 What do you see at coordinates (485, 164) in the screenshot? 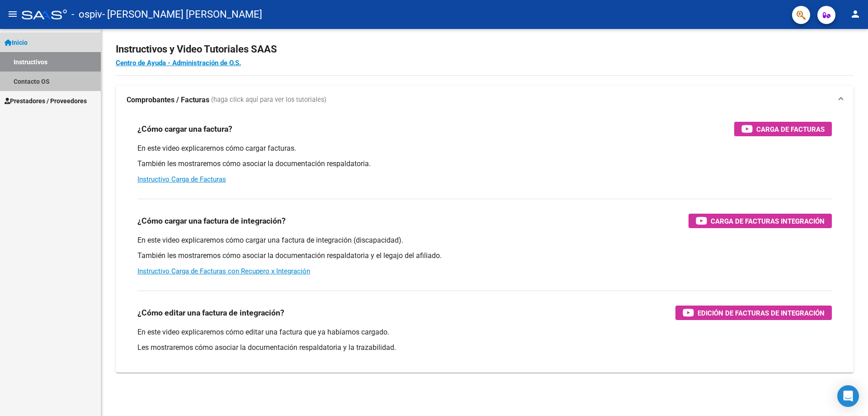
I see `p: También les mostraremos cómo asociar la documentación respaldatoria.` at bounding box center [485, 164].